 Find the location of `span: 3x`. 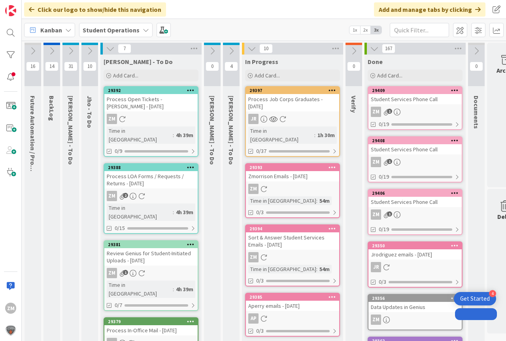

span: 3x is located at coordinates (376, 30).